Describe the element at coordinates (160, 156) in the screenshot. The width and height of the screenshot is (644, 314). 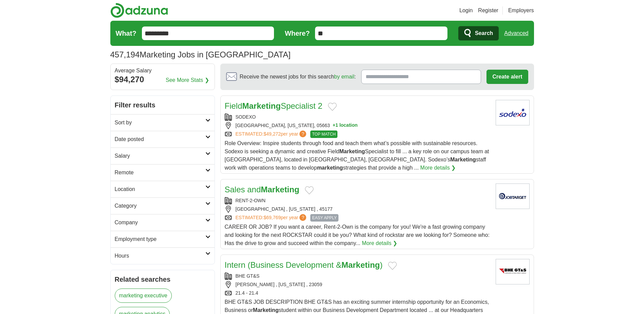
I see `h2: Salary` at that location.